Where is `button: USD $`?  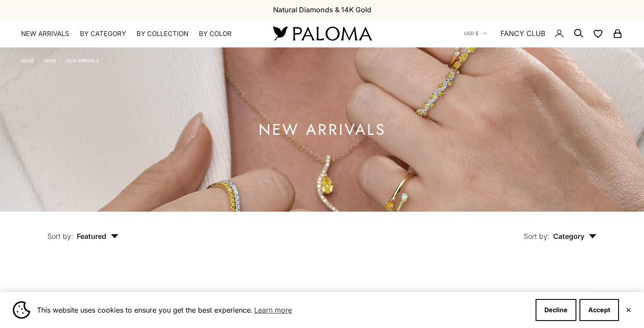
button: USD $ is located at coordinates (476, 34).